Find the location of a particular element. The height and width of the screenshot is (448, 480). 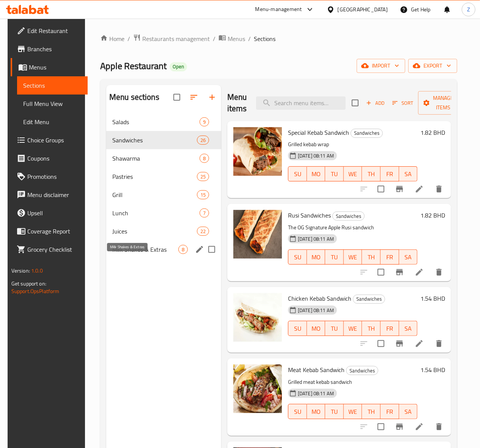

span: Grill is located at coordinates (154, 195).